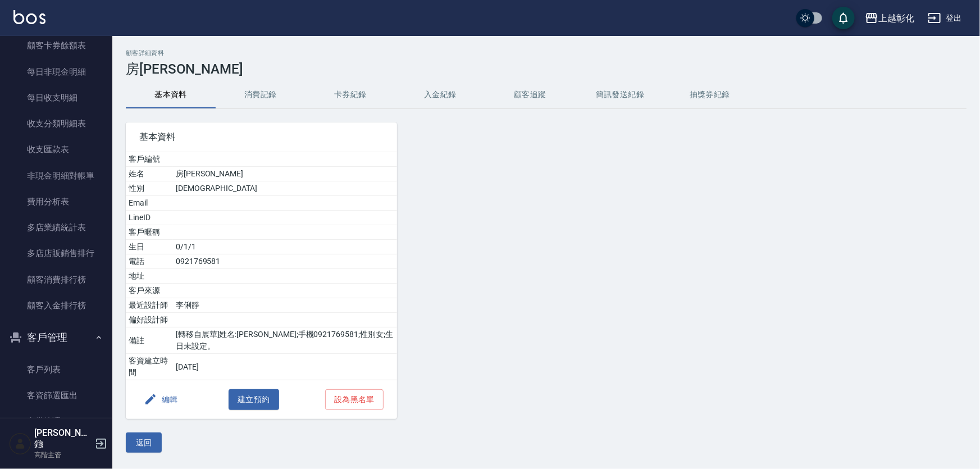 The height and width of the screenshot is (469, 980). What do you see at coordinates (57, 176) in the screenshot?
I see `a: 非現金明細對帳單` at bounding box center [57, 176].